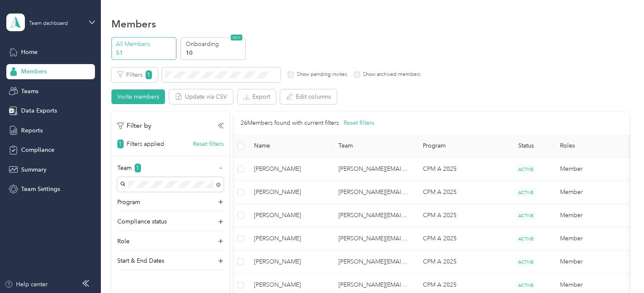  What do you see at coordinates (142, 221) in the screenshot?
I see `p: Compliance status` at bounding box center [142, 221].